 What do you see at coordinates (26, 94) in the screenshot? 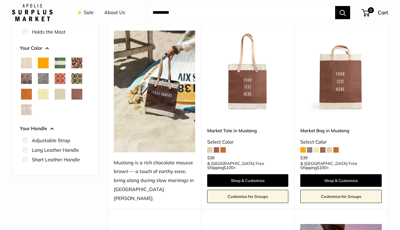
I see `button: Cognac` at bounding box center [26, 94].